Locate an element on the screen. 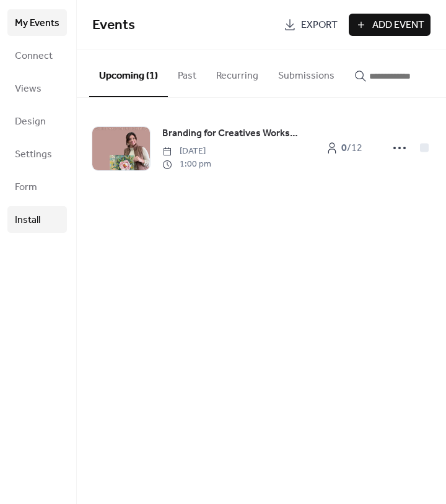 The height and width of the screenshot is (504, 446). a: Form is located at coordinates (37, 186).